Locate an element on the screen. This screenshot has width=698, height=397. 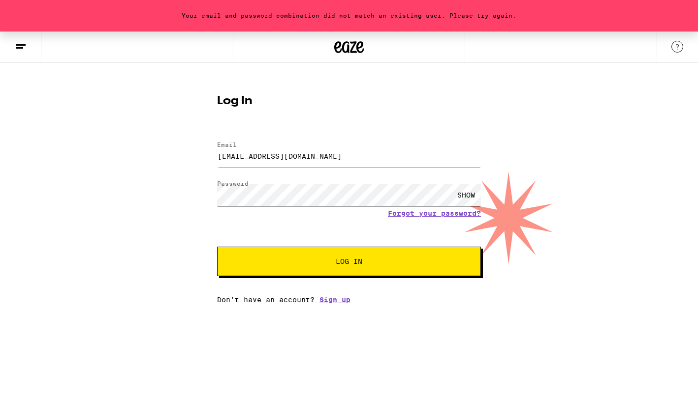
input: Email is located at coordinates (349, 156).